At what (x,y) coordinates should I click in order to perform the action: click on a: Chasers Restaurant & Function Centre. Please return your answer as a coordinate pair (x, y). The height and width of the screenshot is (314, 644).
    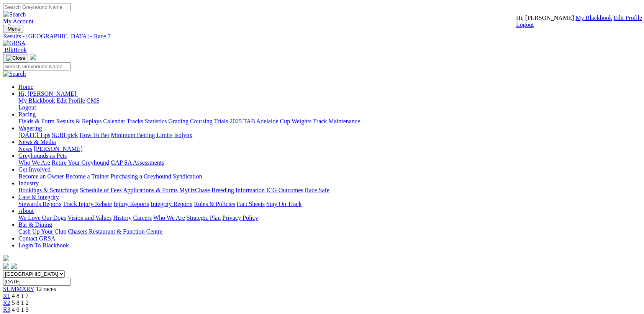
    Looking at the image, I should click on (115, 231).